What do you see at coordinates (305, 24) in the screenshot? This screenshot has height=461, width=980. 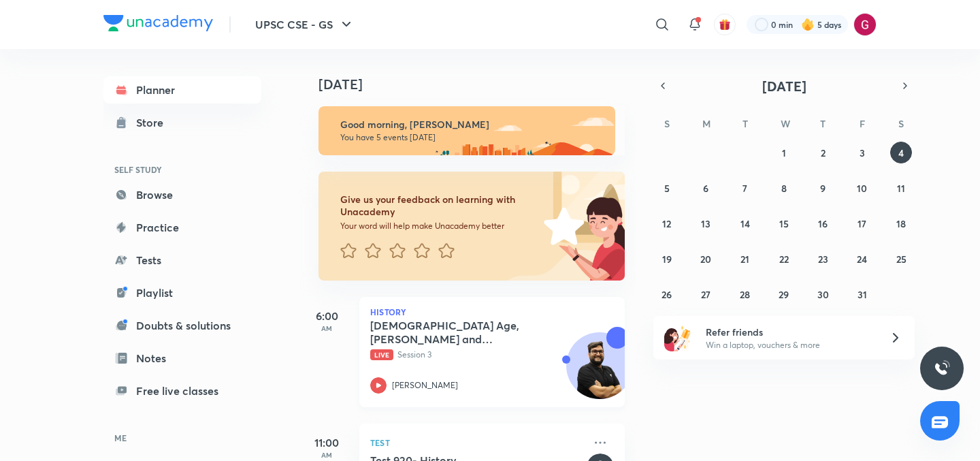 I see `button: UPSC CSE - GS` at bounding box center [305, 24].